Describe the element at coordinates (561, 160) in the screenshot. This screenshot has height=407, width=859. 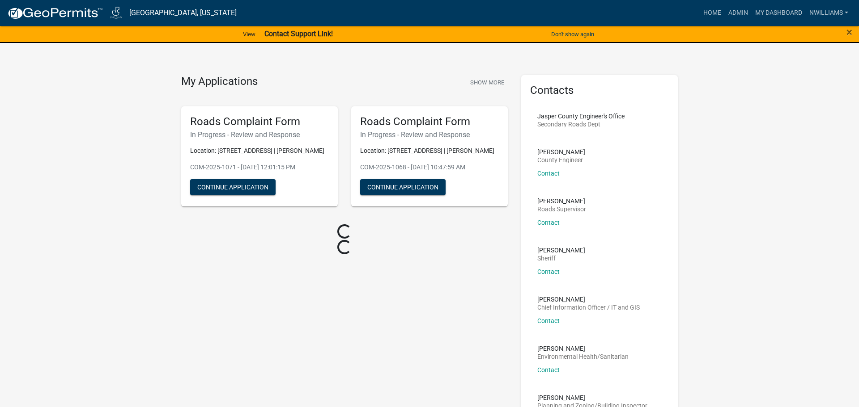
I see `p: County Engineer` at that location.